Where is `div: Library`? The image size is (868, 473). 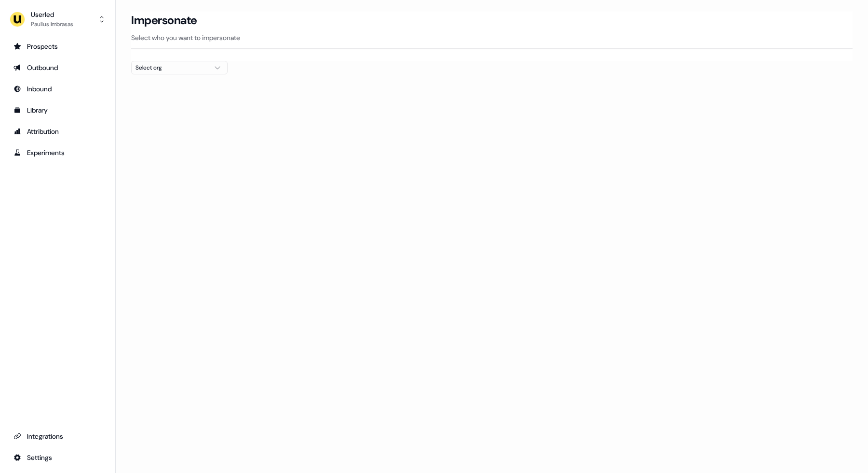
div: Library is located at coordinates (57, 110).